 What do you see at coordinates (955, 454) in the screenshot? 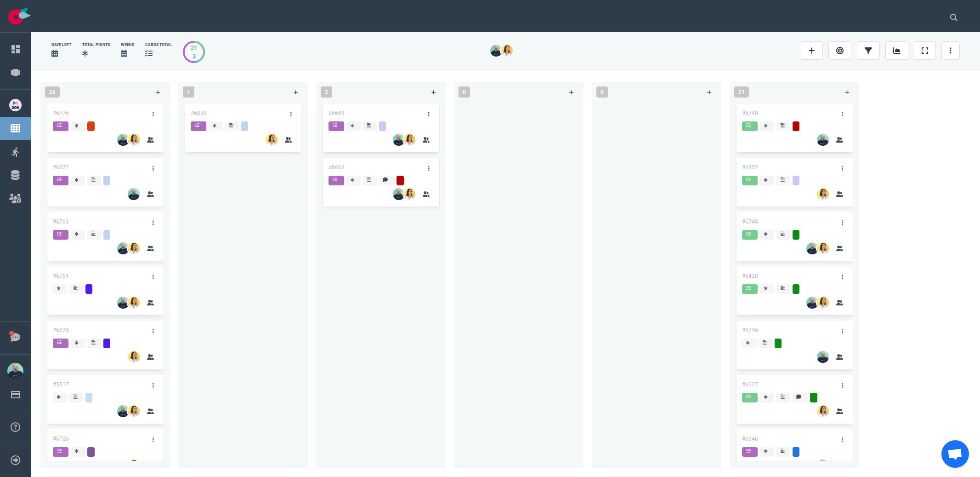
I see `div: Ouvrir le chat` at bounding box center [955, 454].